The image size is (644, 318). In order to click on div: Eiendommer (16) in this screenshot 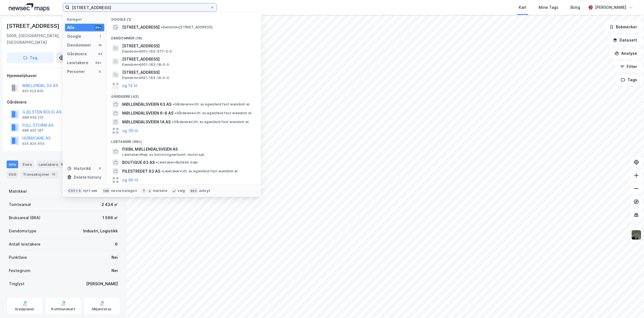, I will do `click(184, 37)`.